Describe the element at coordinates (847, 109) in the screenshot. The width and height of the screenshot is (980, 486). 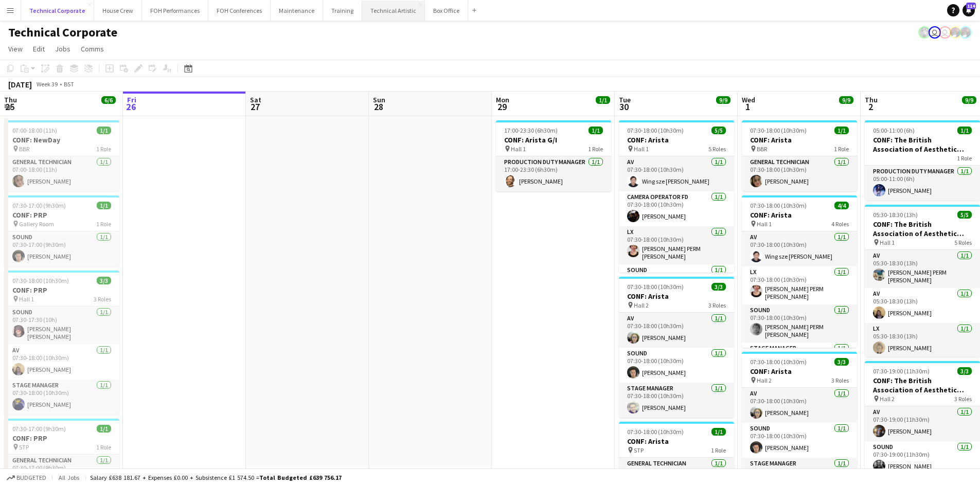
I see `div: 4 Jobs` at that location.